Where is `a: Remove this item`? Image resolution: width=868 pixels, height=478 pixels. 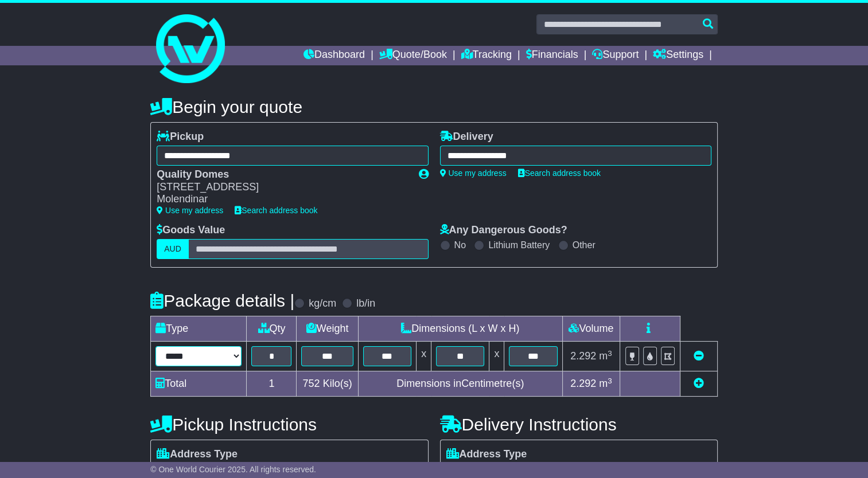 a: Remove this item is located at coordinates (699, 356).